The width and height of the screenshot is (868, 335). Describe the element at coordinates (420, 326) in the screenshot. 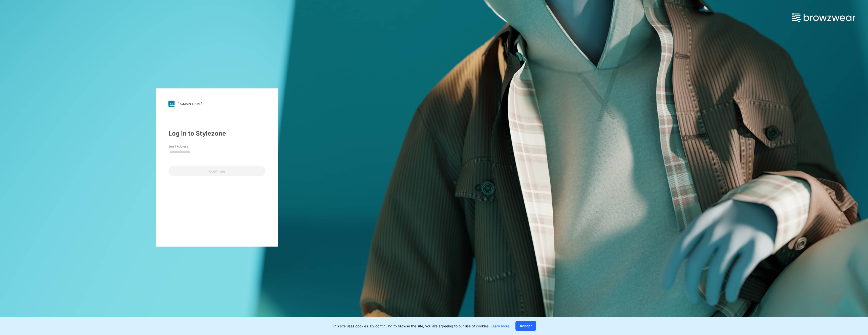

I see `p: This site uses cookies. By continuing to browse the site, you are agreeing to our use of cookies.` at that location.